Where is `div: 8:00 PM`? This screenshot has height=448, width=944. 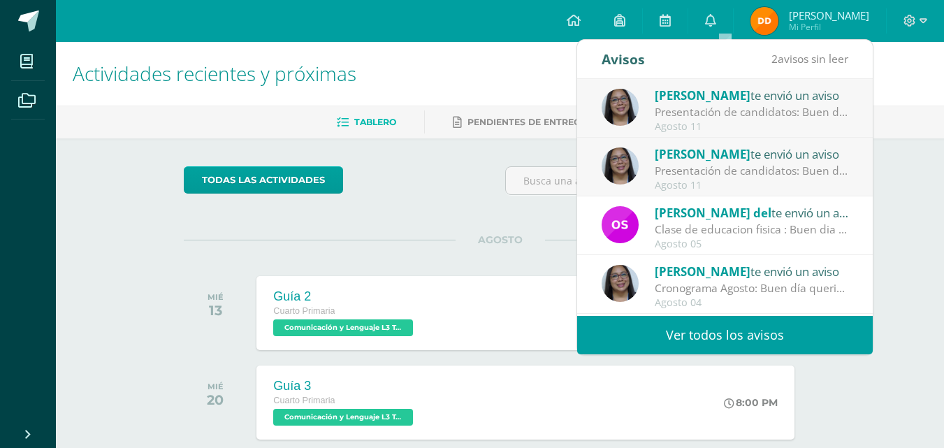 div: 8:00 PM is located at coordinates (751, 403).